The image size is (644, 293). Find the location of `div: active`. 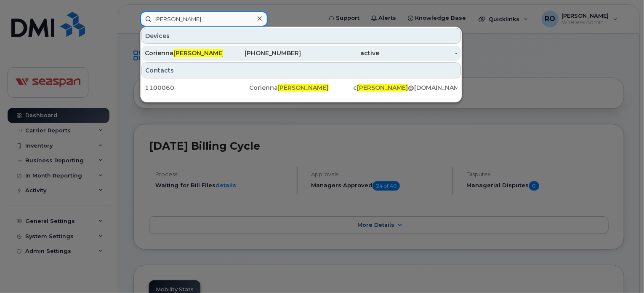

div: active is located at coordinates (340, 53).